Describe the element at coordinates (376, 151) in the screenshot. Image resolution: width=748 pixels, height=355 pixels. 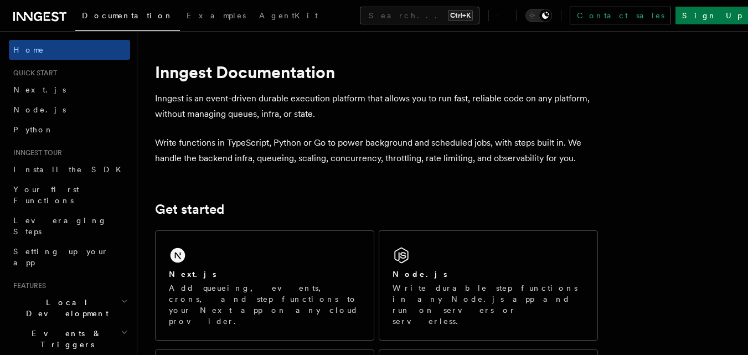
I see `p: Write functions in TypeScript, Python or Go to power background and scheduled jobs, with steps bu...` at that location.